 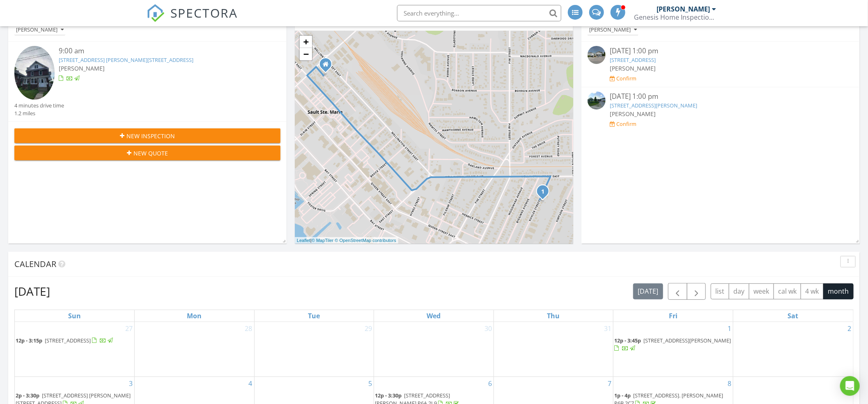 I want to click on a: Go to July 29, 2025, so click(x=368, y=329).